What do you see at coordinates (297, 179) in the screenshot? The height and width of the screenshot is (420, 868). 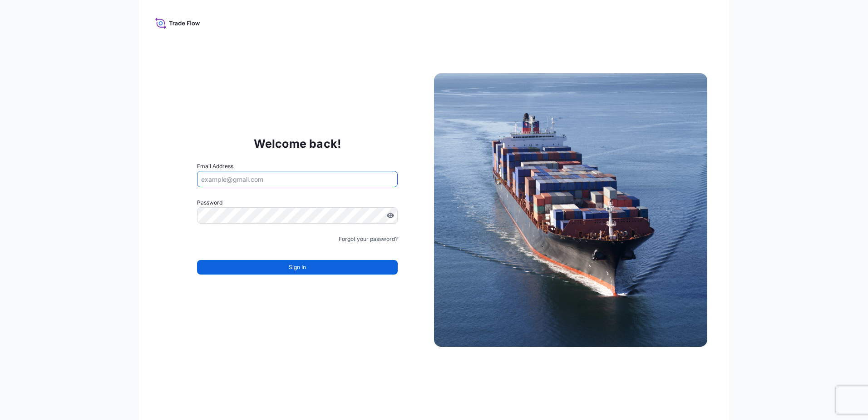 I see `input: example@gmail.com` at bounding box center [297, 179].